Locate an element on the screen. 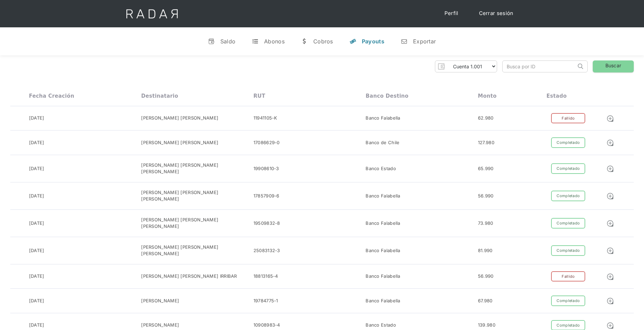 The height and width of the screenshot is (330, 644). div: Cobros is located at coordinates (323, 41).